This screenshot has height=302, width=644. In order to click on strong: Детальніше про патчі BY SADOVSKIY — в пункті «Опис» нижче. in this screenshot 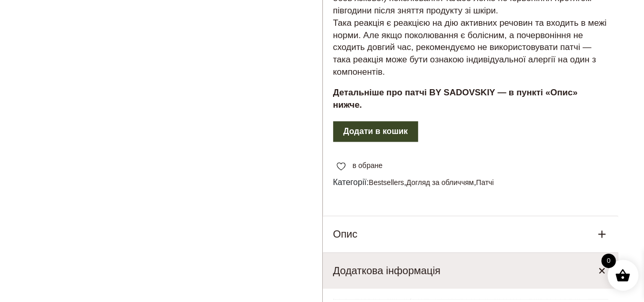, I will do `click(455, 99)`.